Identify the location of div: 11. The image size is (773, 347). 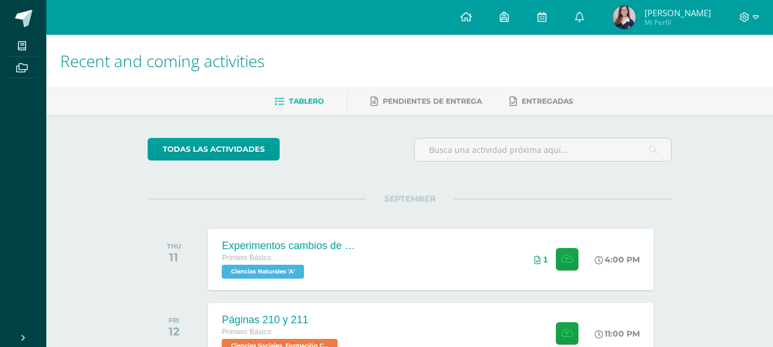
(174, 257).